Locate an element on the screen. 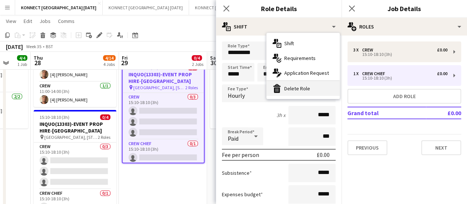 This screenshot has width=467, height=204. div: BST is located at coordinates (50, 46).